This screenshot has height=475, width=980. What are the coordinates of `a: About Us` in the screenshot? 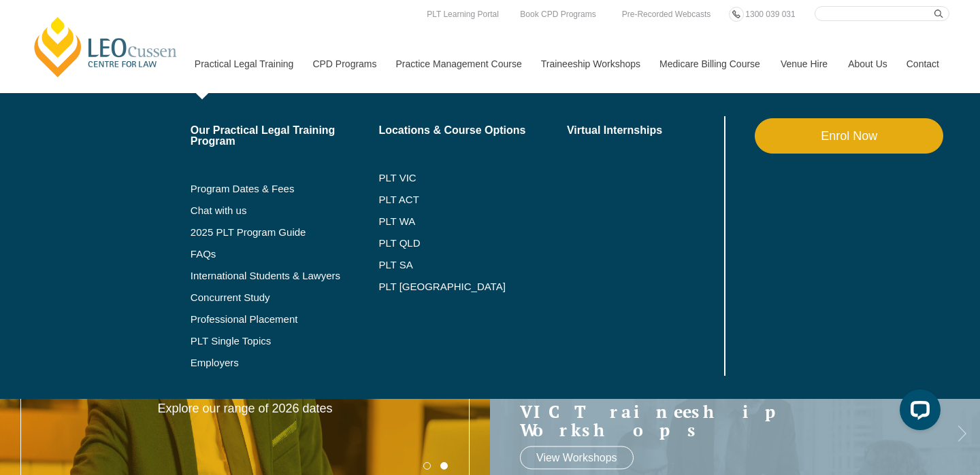 It's located at (867, 64).